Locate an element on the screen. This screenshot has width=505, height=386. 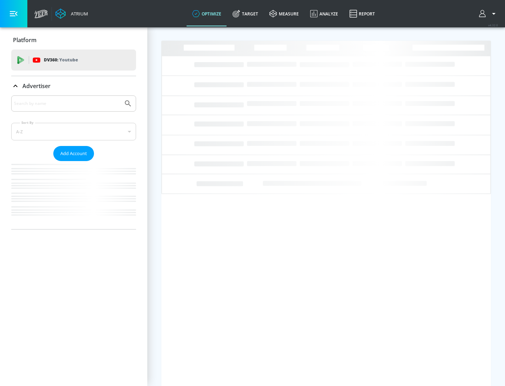
div: Platform is located at coordinates (74, 40).